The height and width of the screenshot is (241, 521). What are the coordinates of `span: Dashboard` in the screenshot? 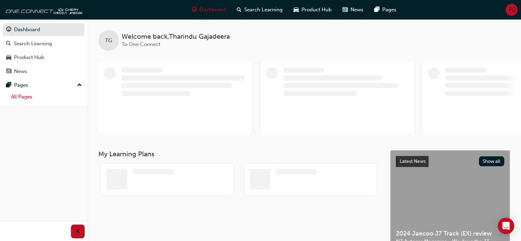 It's located at (213, 10).